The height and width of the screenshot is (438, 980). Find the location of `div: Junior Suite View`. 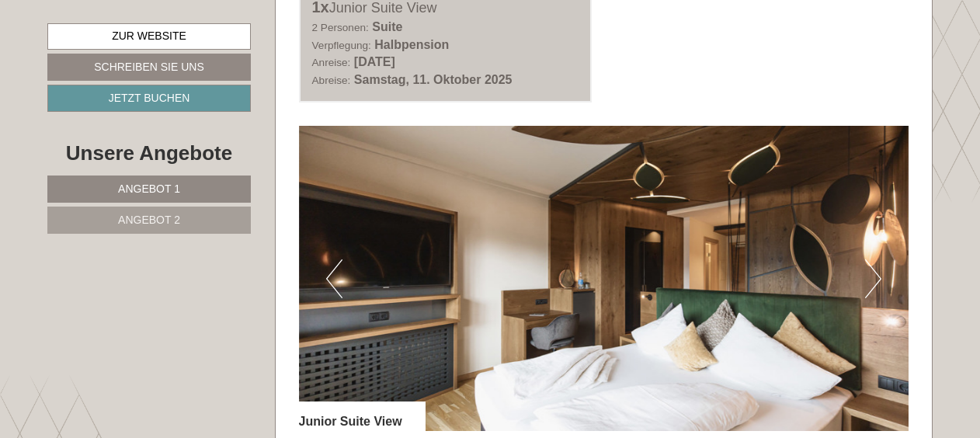

div: Junior Suite View is located at coordinates (362, 416).